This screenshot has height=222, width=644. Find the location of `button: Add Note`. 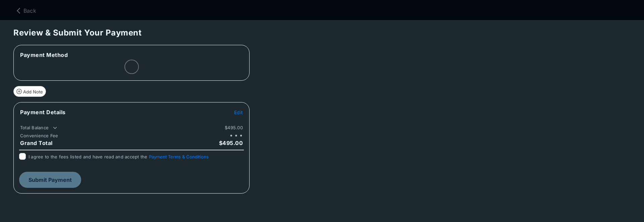

button: Add Note is located at coordinates (30, 92).